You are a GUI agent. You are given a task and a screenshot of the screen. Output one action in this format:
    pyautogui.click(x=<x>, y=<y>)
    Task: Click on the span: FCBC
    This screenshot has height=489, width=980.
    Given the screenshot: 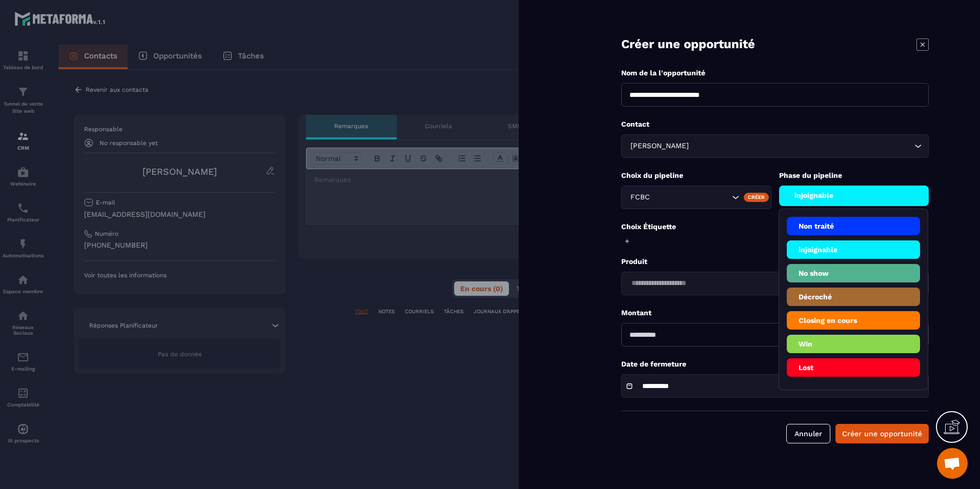 What is the action you would take?
    pyautogui.click(x=646, y=198)
    